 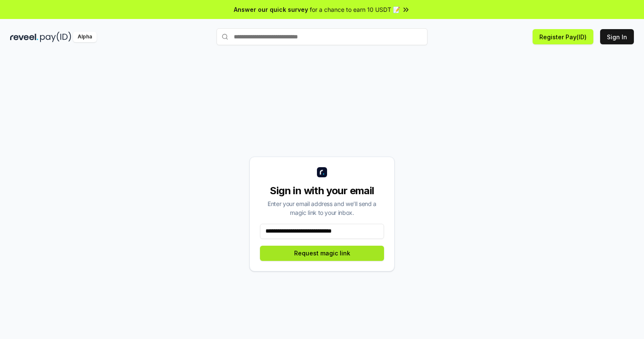 What do you see at coordinates (271, 9) in the screenshot?
I see `span: Answer our quick survey` at bounding box center [271, 9].